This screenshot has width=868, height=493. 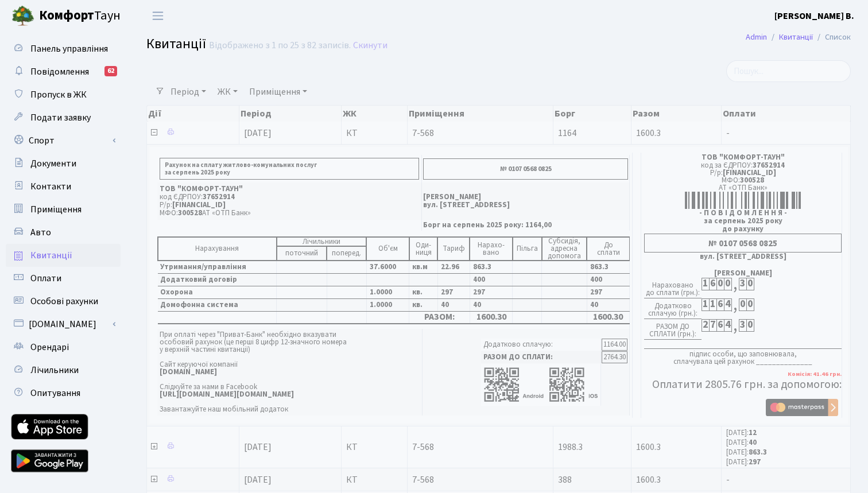 I want to click on b: Комфорт, so click(x=67, y=16).